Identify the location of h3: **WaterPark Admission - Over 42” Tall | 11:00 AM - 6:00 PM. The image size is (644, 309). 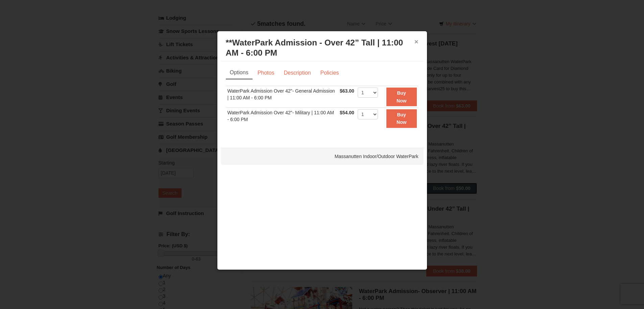
(322, 48).